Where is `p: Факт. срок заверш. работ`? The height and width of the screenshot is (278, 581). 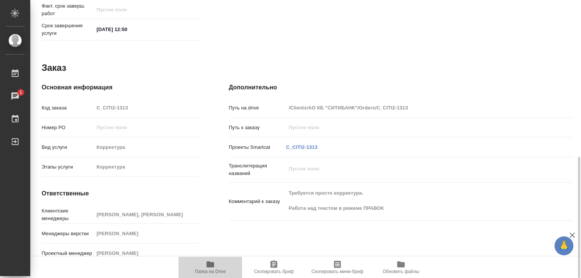 p: Факт. срок заверш. работ is located at coordinates (68, 10).